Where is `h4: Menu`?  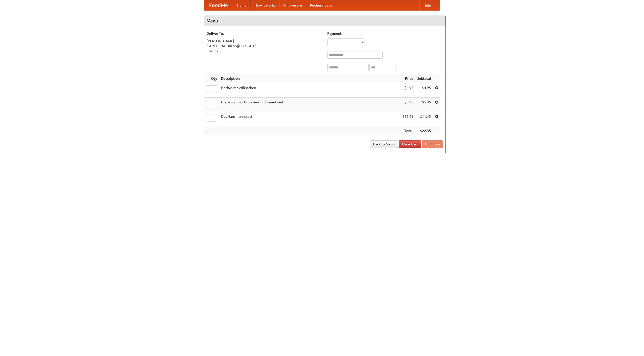
h4: Menu is located at coordinates (325, 21).